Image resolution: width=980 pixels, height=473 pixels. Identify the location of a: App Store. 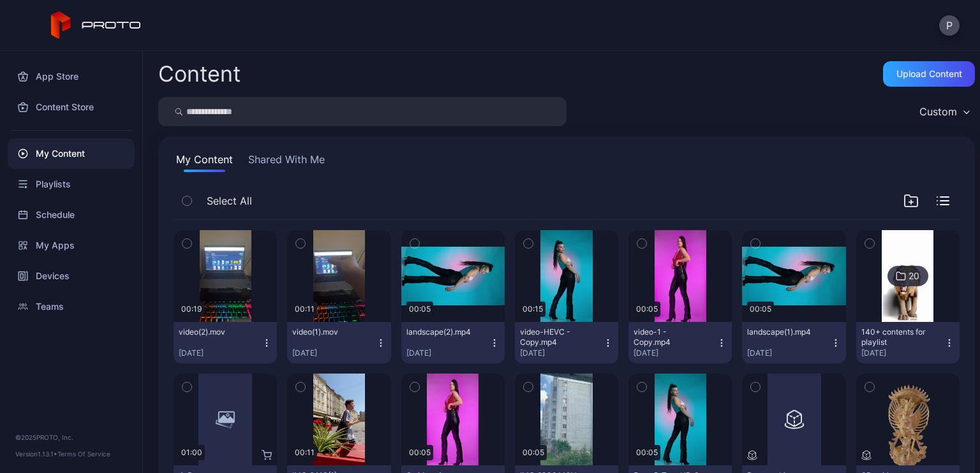
(71, 76).